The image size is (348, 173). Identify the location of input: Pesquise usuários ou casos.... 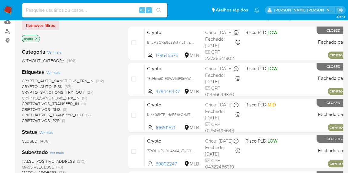
(95, 10).